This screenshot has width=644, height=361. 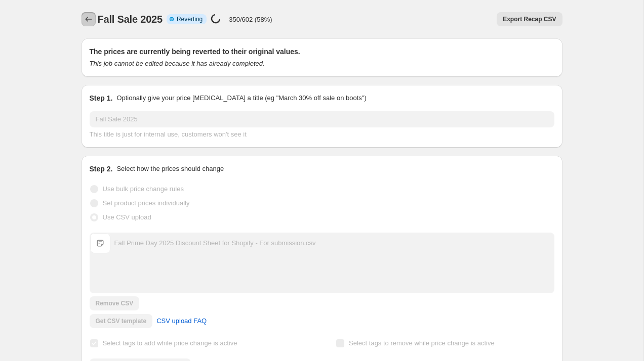 What do you see at coordinates (529, 19) in the screenshot?
I see `span: Export Recap CSV` at bounding box center [529, 19].